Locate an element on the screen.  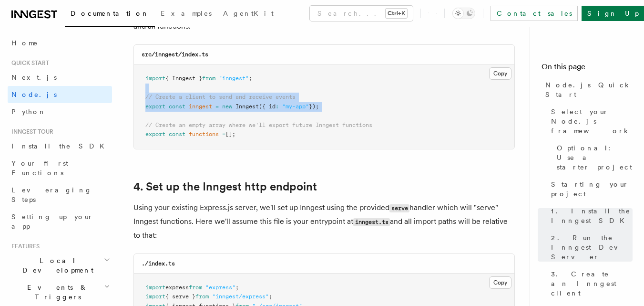
a: Leveraging Steps is located at coordinates (60, 194).